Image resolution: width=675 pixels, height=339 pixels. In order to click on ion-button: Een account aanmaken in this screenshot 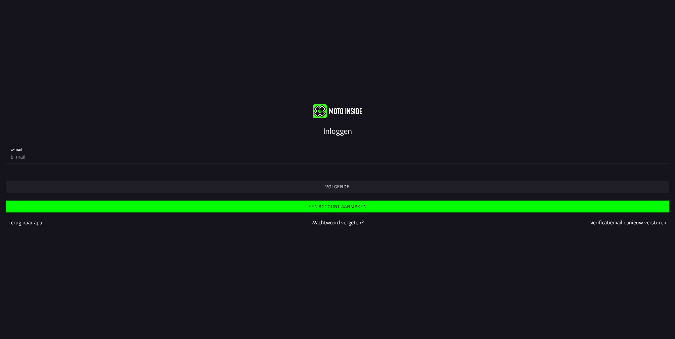, I will do `click(337, 207)`.